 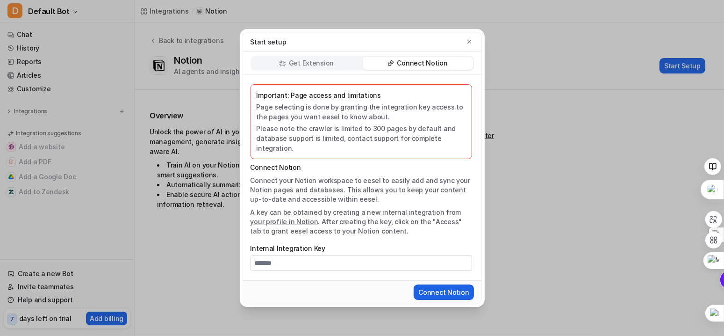 What do you see at coordinates (99, 82) in the screenshot?
I see `button: Clip a selection (Select text first)` at bounding box center [99, 82].